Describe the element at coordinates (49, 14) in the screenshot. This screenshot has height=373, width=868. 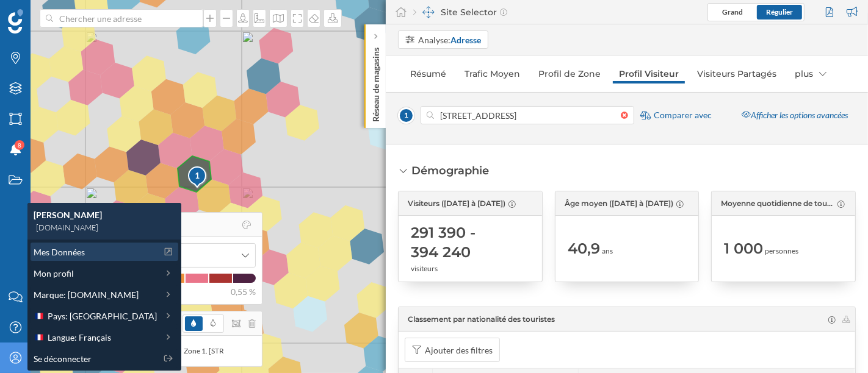
I see `span: Assistance` at that location.